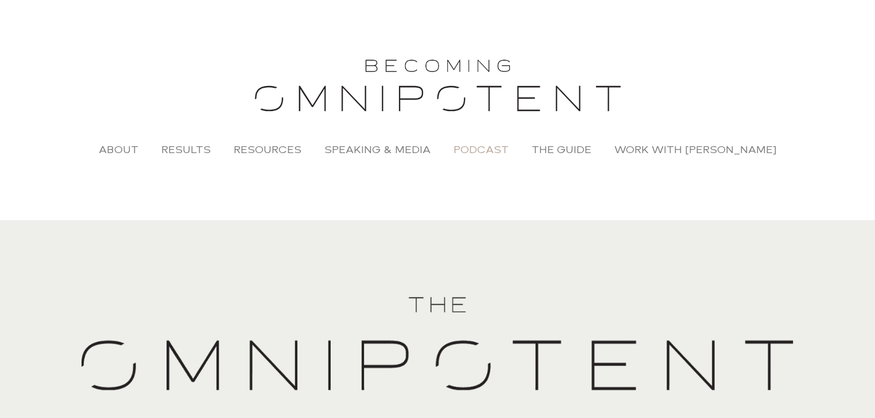 This screenshot has width=875, height=418. I want to click on a: Results, so click(186, 150).